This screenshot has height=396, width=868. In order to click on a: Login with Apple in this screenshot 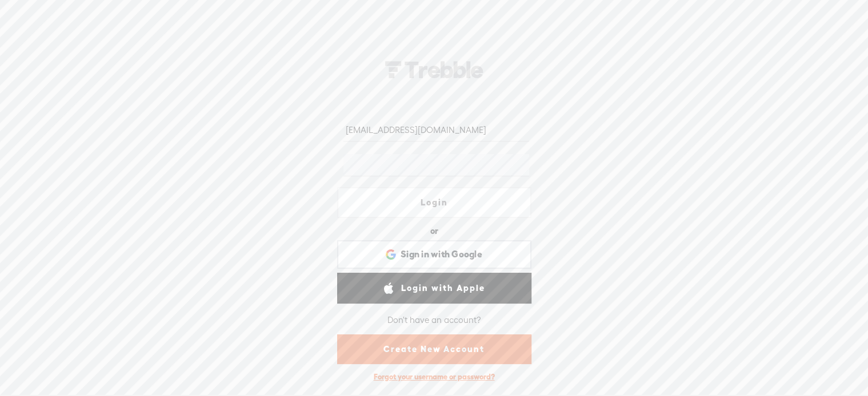, I will do `click(434, 288)`.